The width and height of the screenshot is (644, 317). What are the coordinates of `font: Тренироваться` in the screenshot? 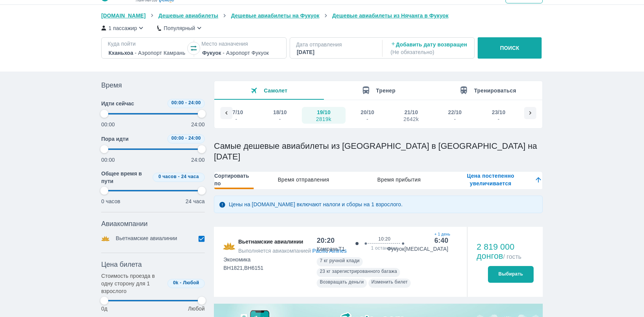 It's located at (495, 91).